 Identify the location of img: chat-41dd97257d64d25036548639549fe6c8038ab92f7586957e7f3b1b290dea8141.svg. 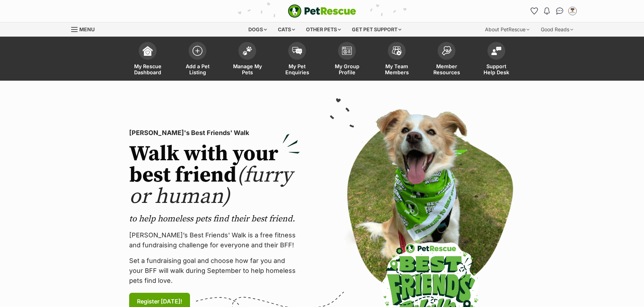
(560, 11).